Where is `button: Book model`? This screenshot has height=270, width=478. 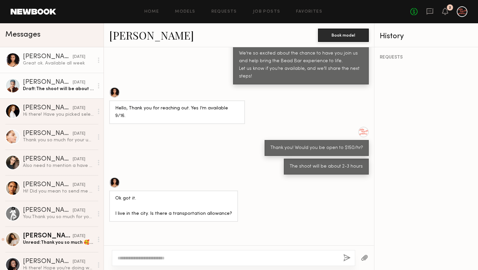 button: Book model is located at coordinates (343, 35).